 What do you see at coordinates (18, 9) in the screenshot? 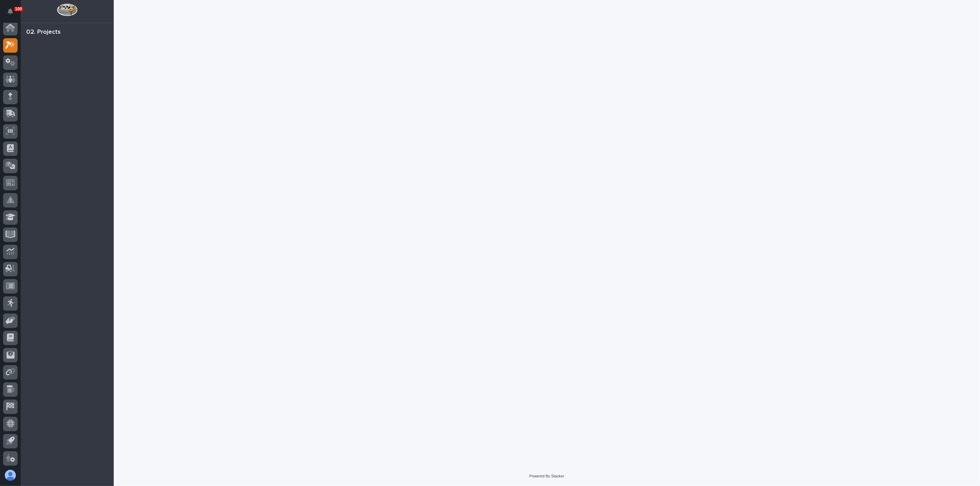
I see `p: 100` at bounding box center [18, 9].